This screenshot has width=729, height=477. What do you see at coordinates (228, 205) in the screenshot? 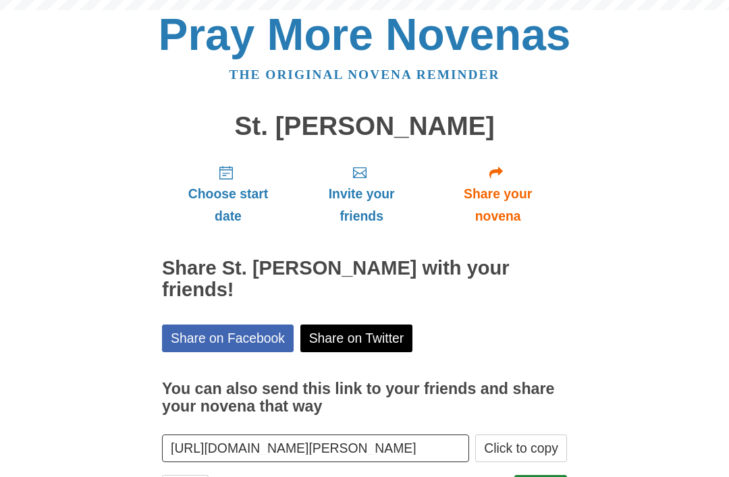
I see `span: Choose start date` at bounding box center [228, 205].